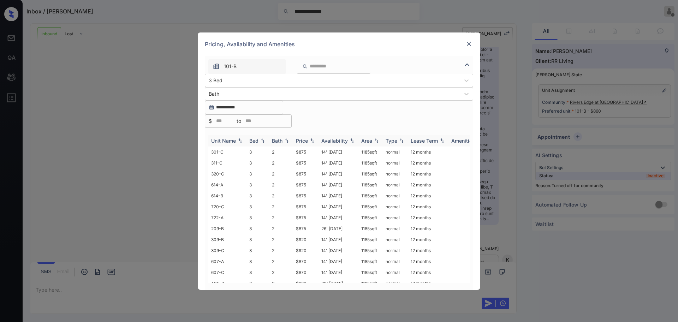 The image size is (678, 322). I want to click on div: Type, so click(391, 141).